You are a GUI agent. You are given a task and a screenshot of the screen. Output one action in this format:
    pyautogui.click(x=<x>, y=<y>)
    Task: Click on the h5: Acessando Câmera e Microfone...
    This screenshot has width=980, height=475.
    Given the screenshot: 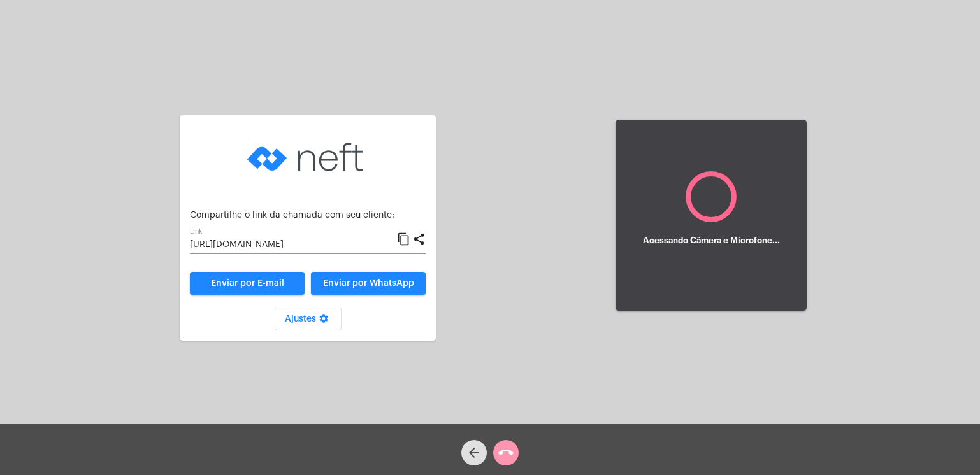 What is the action you would take?
    pyautogui.click(x=711, y=240)
    